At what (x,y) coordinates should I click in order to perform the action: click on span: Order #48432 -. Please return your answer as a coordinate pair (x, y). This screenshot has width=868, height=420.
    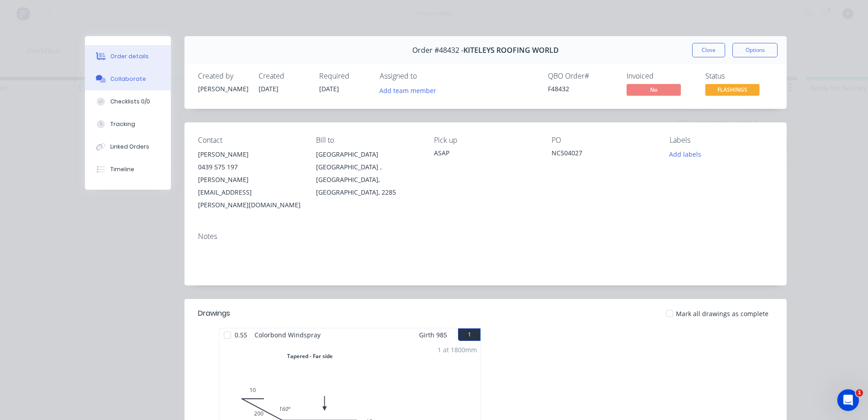
    Looking at the image, I should click on (438, 50).